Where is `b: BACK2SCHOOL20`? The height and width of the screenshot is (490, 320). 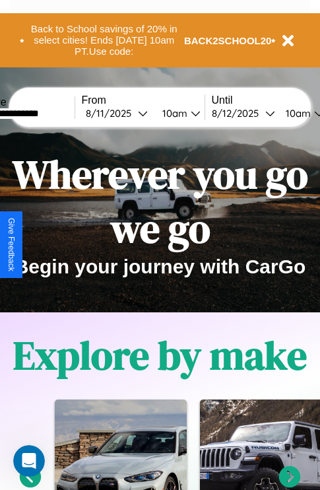
b: BACK2SCHOOL20 is located at coordinates (228, 40).